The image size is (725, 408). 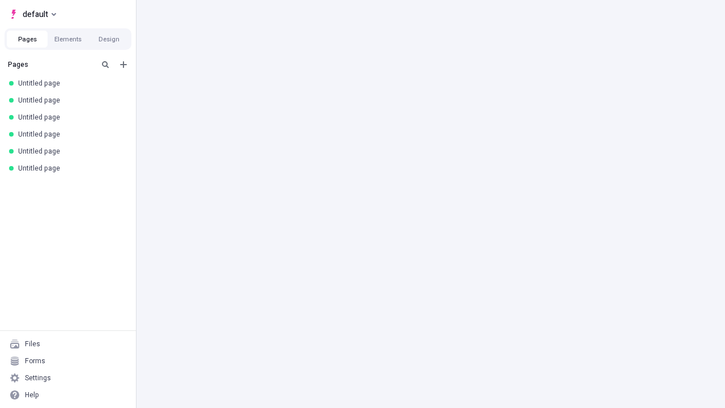 I want to click on span: default, so click(x=35, y=14).